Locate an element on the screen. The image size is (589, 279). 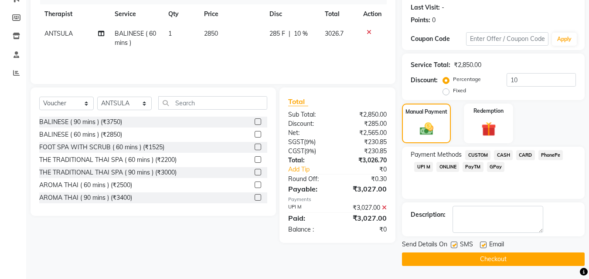
div: Points: is located at coordinates (420, 20).